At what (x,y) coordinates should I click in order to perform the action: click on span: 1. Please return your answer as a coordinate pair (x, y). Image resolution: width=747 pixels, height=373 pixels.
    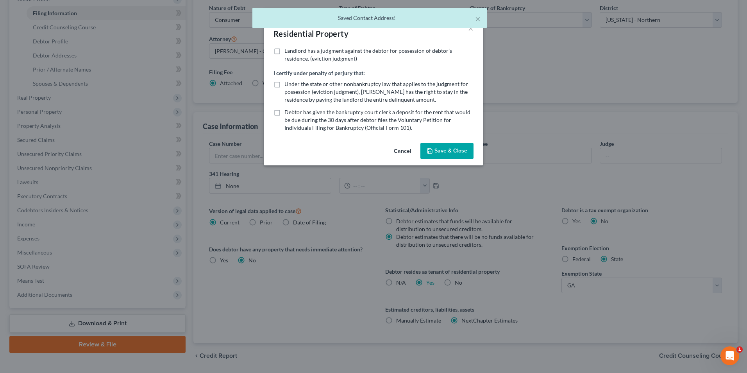
    Looking at the image, I should click on (739, 349).